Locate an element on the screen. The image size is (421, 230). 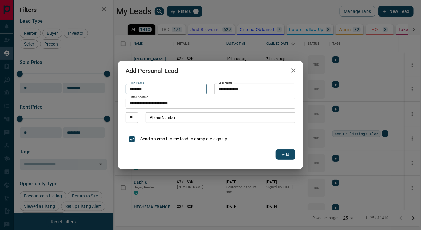
p: Send an email to my lead to complete sign up is located at coordinates (184, 139).